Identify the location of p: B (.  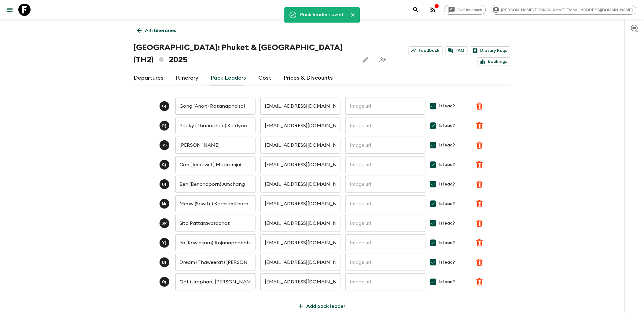
(164, 184).